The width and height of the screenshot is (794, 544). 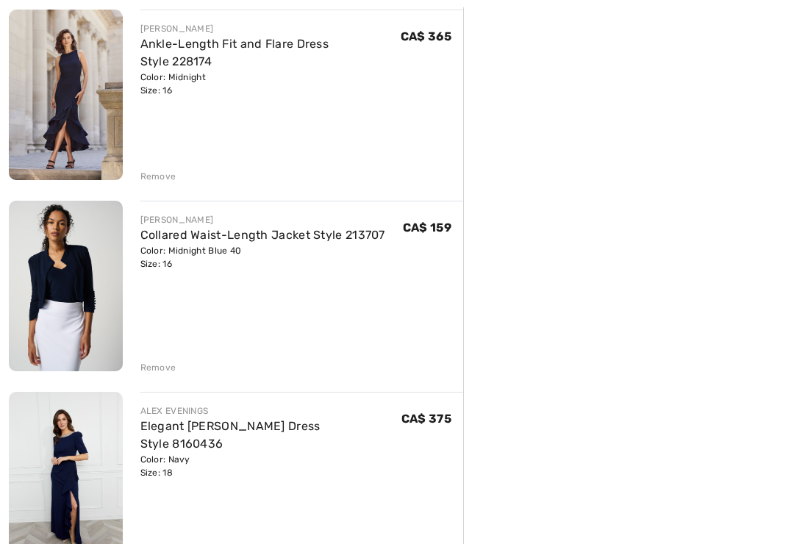 I want to click on div: ALEX EVENINGS, so click(x=271, y=411).